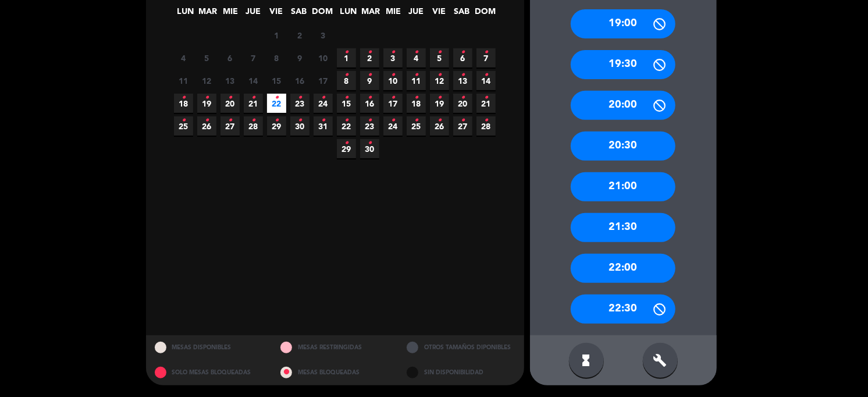 The height and width of the screenshot is (397, 868). I want to click on span: DOM, so click(484, 14).